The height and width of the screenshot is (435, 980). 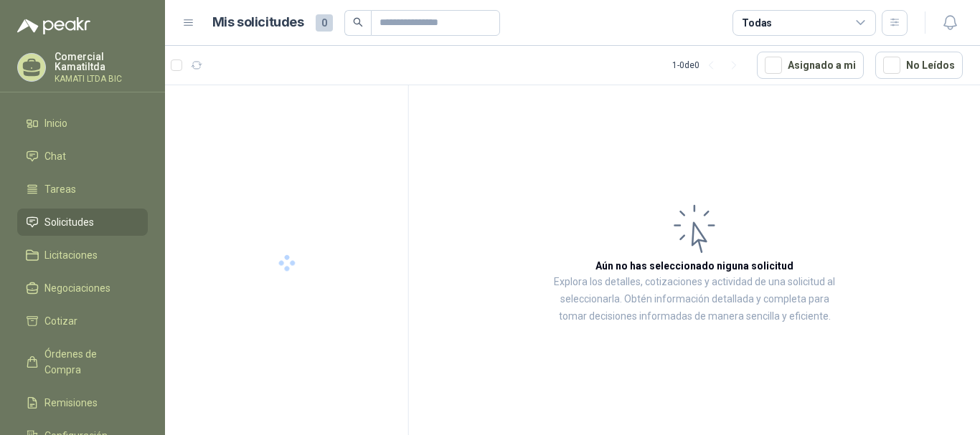 What do you see at coordinates (709, 65) in the screenshot?
I see `div: 1 - 0 de 0` at bounding box center [709, 65].